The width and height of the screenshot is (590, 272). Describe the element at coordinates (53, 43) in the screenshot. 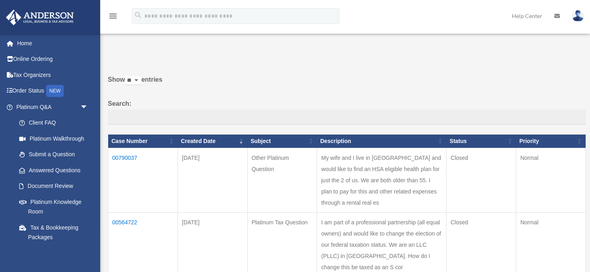

I see `a: Home` at that location.